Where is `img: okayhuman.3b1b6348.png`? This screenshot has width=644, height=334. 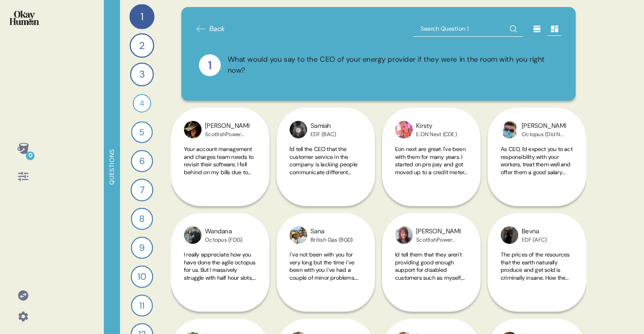 img: okayhuman.3b1b6348.png is located at coordinates (24, 18).